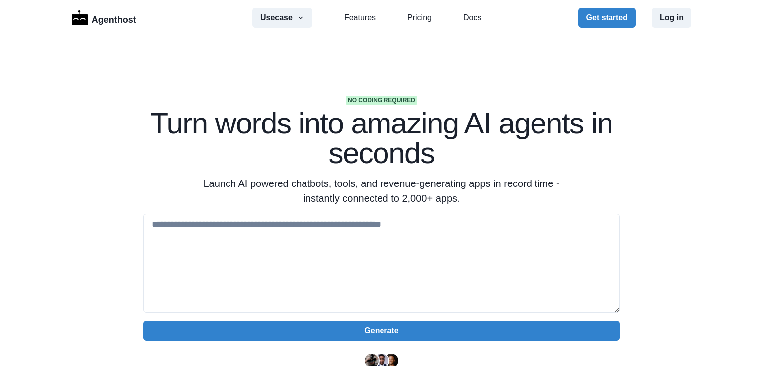  What do you see at coordinates (359, 18) in the screenshot?
I see `a: Features` at bounding box center [359, 18].